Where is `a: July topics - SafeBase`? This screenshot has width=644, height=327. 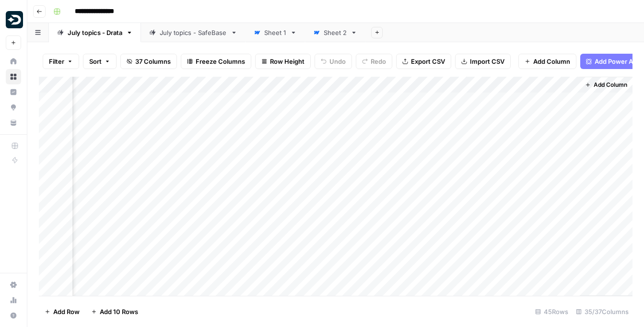 a: July topics - SafeBase is located at coordinates (193, 33).